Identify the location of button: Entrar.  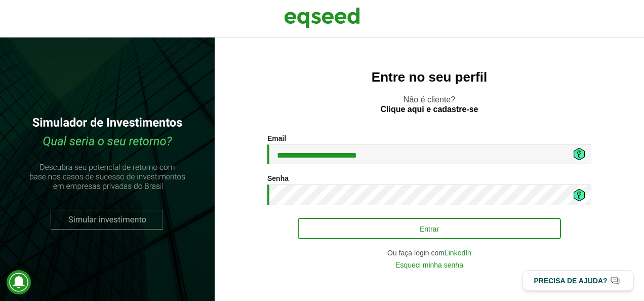
(430, 228).